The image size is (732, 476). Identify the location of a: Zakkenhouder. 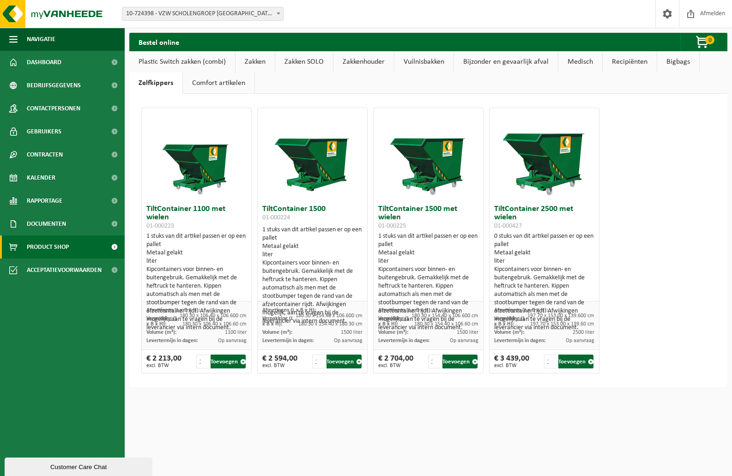
(364, 62).